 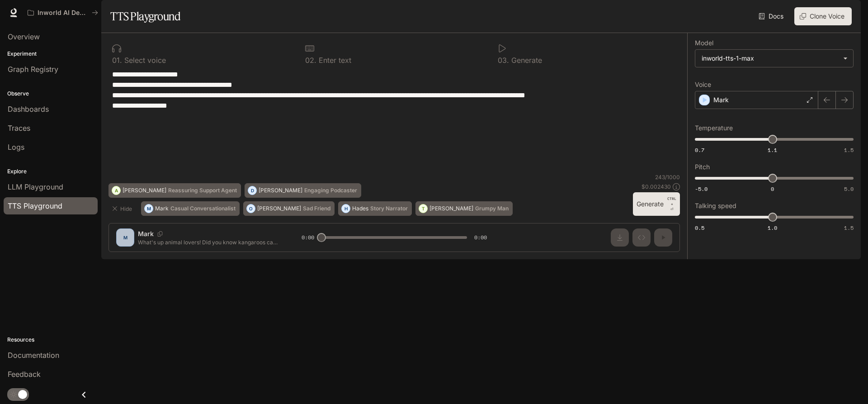 I want to click on span: 0.5, so click(x=700, y=228).